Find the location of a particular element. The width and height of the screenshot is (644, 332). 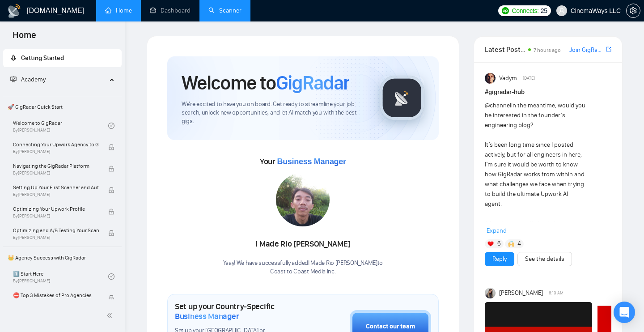

span: Vadym is located at coordinates (508, 78).